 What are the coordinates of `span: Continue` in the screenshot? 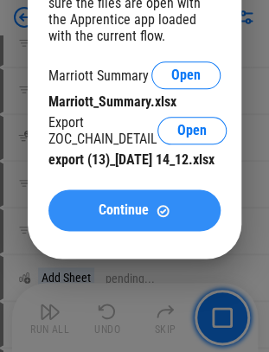 It's located at (124, 210).